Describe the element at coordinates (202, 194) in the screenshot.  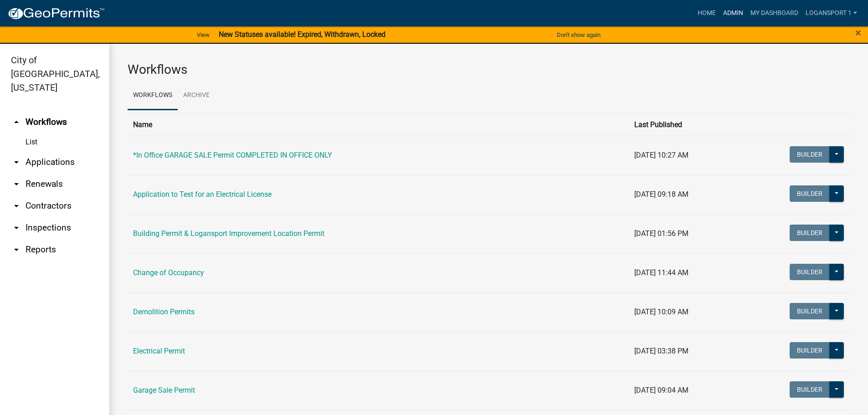
I see `a: Application to Test for an Electrical License` at that location.